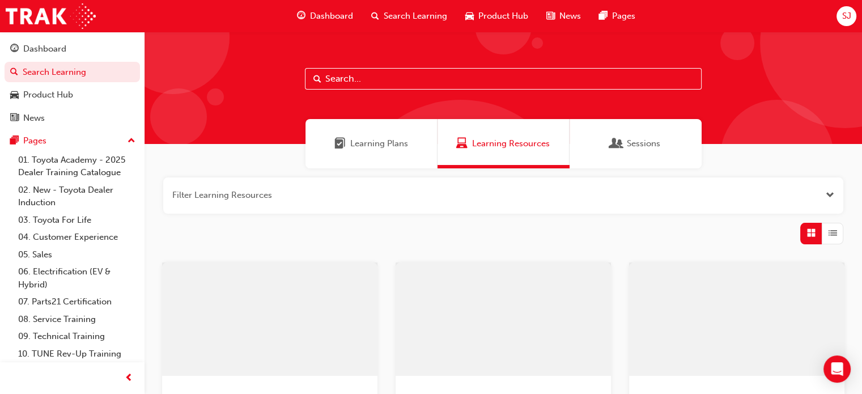  Describe the element at coordinates (503, 16) in the screenshot. I see `span: Product Hub` at that location.